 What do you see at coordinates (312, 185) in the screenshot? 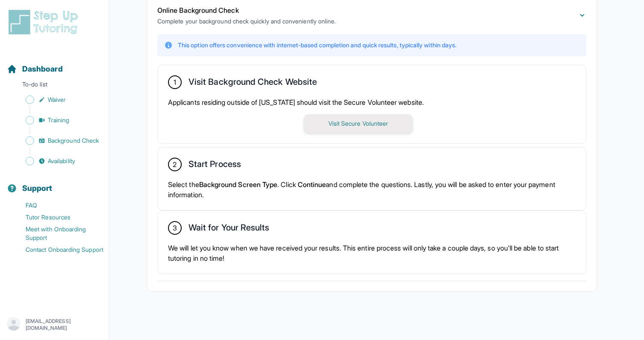
I see `span: Continue` at bounding box center [312, 185].